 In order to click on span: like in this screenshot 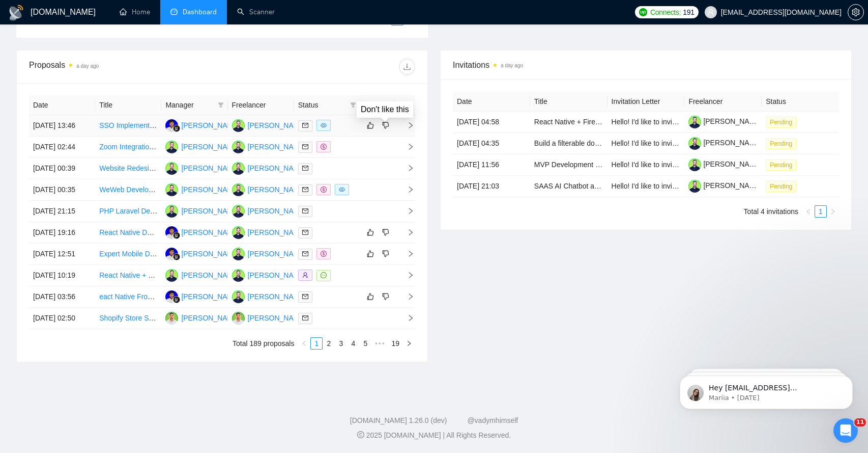, I will do `click(370, 125)`.